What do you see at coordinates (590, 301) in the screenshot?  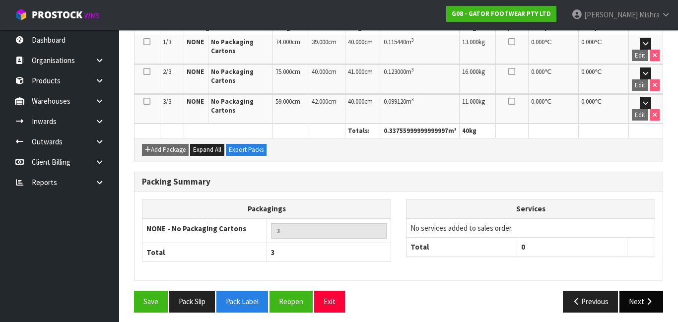 I see `button: Previous` at bounding box center [590, 301].